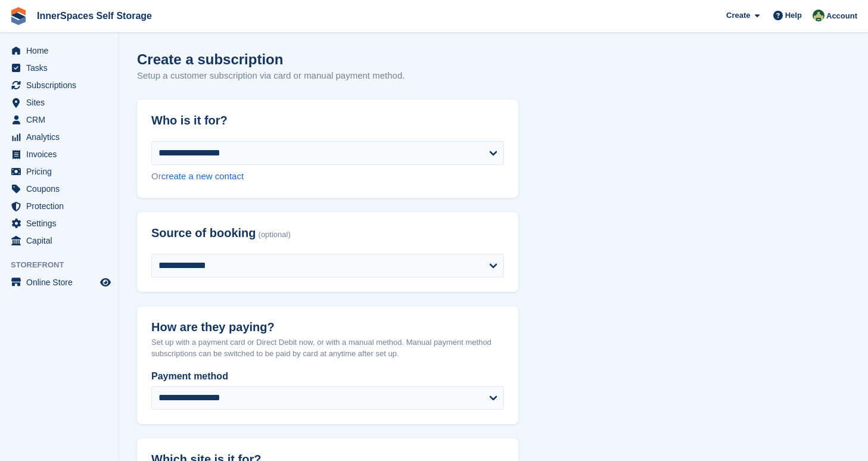  What do you see at coordinates (62, 85) in the screenshot?
I see `span: Subscriptions` at bounding box center [62, 85].